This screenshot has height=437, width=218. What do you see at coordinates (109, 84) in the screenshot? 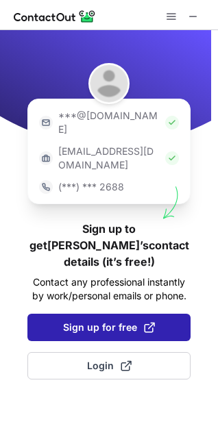
I see `img: Sumayyah Khan` at bounding box center [109, 84].